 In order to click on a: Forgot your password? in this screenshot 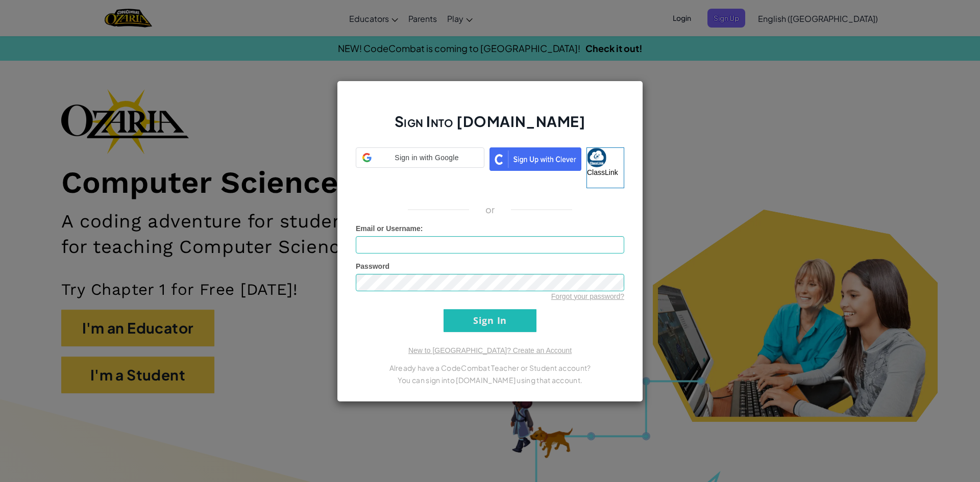, I will do `click(587, 296)`.